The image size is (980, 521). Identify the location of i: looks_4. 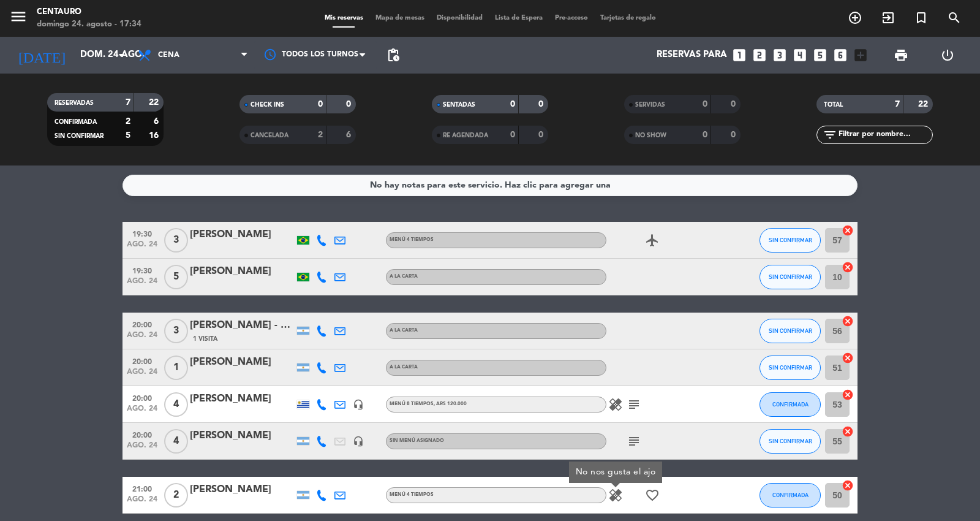
(800, 55).